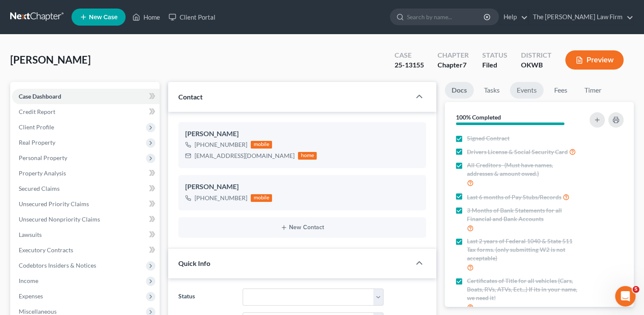 This screenshot has height=315, width=644. What do you see at coordinates (495, 55) in the screenshot?
I see `div: Status` at bounding box center [495, 55].